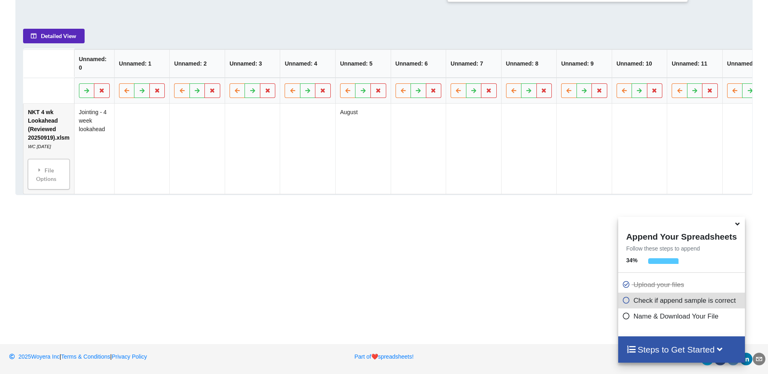  What do you see at coordinates (639, 64) in the screenshot?
I see `th: Unnamed: 10` at bounding box center [639, 64].